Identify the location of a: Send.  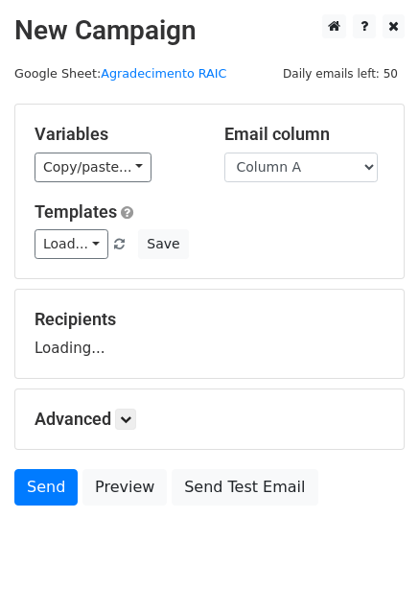
(46, 487).